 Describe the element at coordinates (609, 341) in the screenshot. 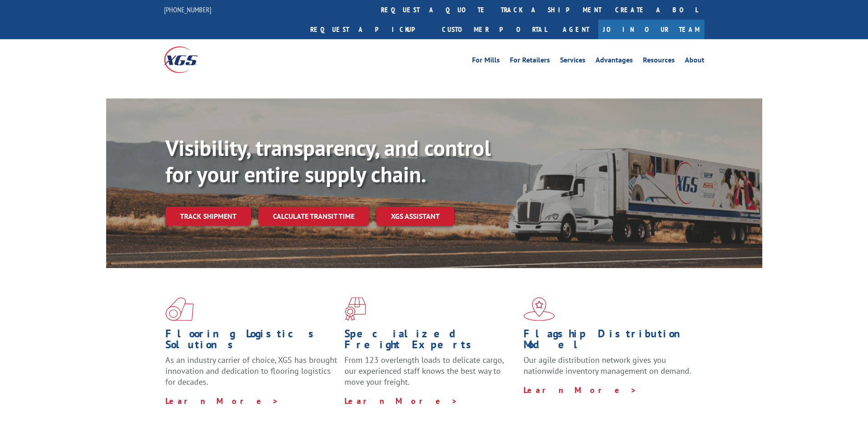

I see `h1: Flagship Distribution Model` at that location.